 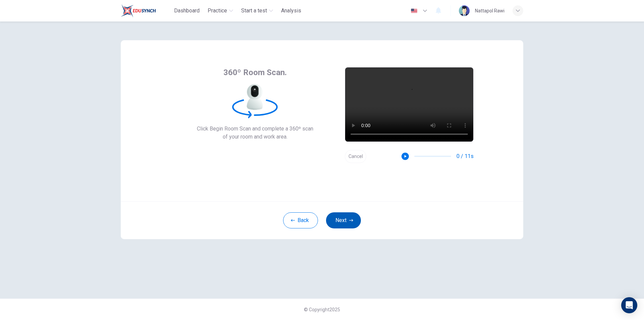 I want to click on div: Nattapol Rawi, so click(x=490, y=11).